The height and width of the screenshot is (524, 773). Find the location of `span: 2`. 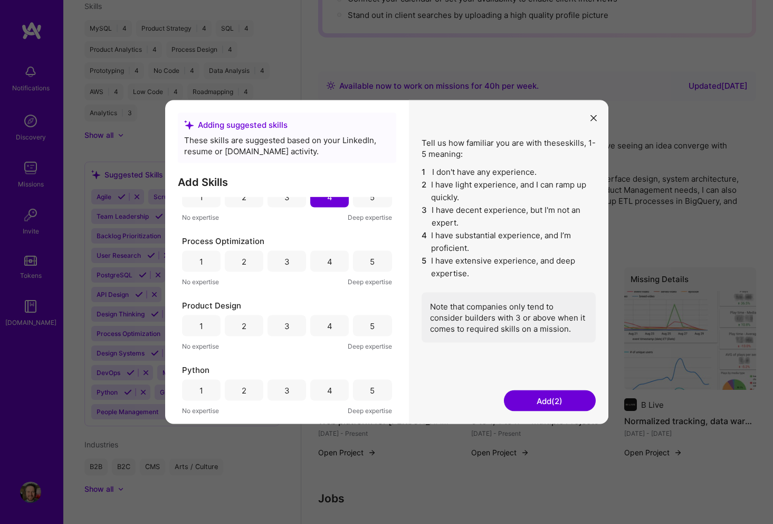

span: 2 is located at coordinates (424, 191).